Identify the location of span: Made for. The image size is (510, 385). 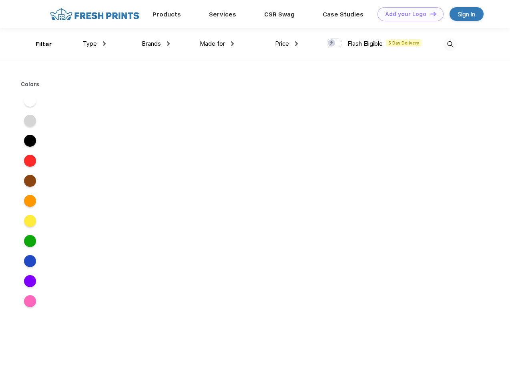
(212, 44).